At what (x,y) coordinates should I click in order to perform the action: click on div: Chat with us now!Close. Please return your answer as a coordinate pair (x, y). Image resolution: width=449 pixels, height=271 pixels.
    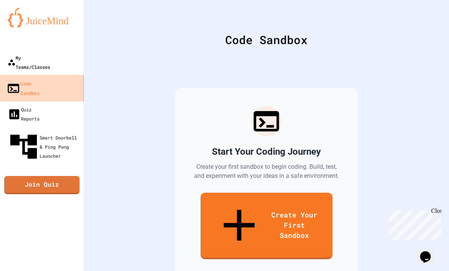
    Looking at the image, I should click on (28, 25).